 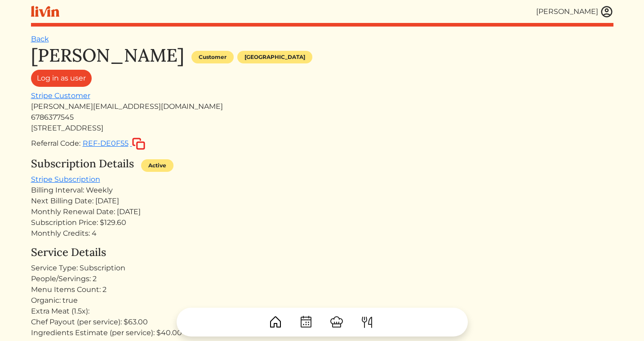 What do you see at coordinates (82, 164) in the screenshot?
I see `h4: Subscription Details` at bounding box center [82, 164].